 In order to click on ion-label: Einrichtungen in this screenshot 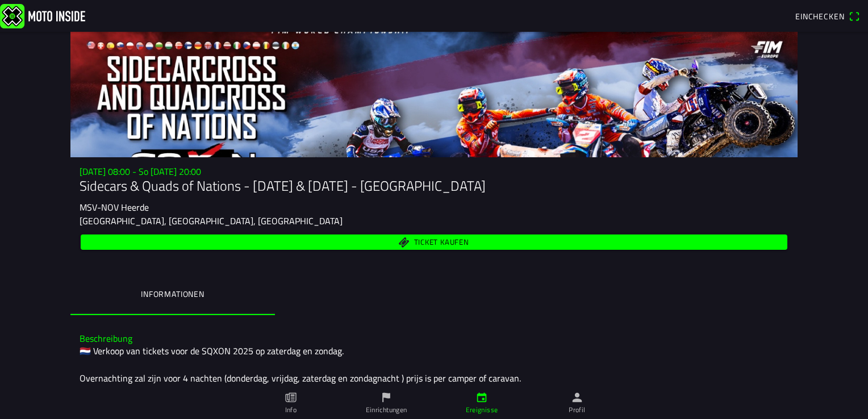, I will do `click(386, 409)`.